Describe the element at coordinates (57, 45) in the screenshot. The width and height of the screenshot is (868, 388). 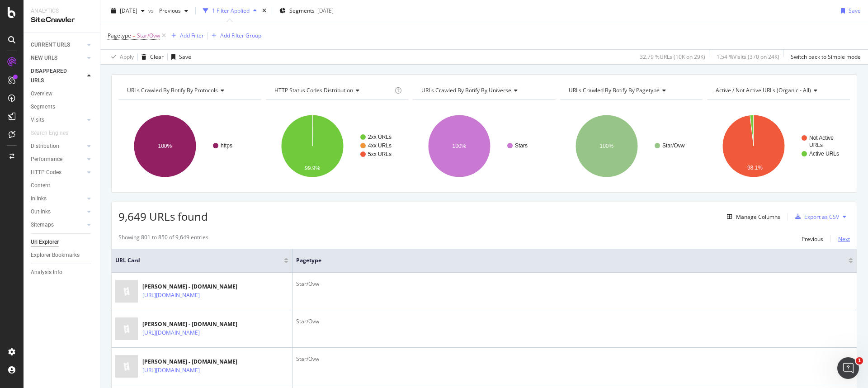
I see `a: CURRENT URLS` at that location.